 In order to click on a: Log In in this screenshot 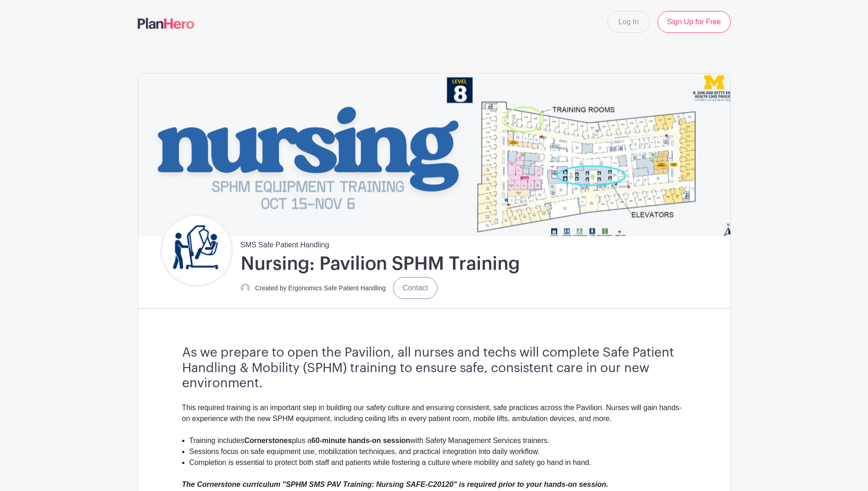, I will do `click(628, 21)`.